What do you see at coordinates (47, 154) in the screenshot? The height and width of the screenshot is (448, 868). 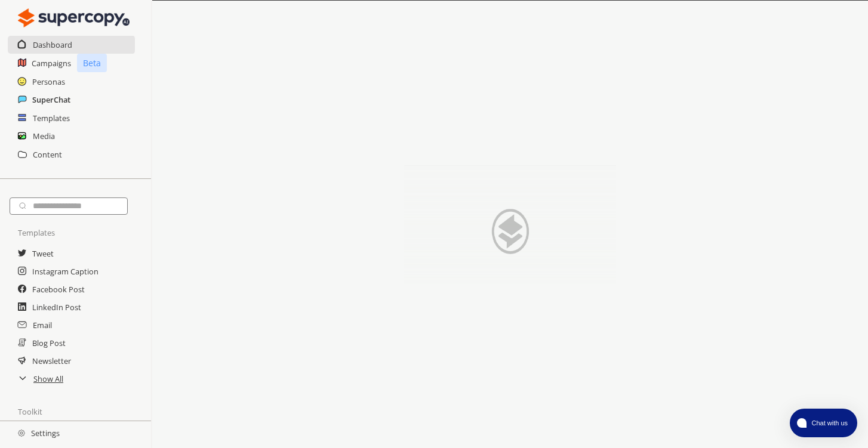 I see `h2: Content` at bounding box center [47, 154].